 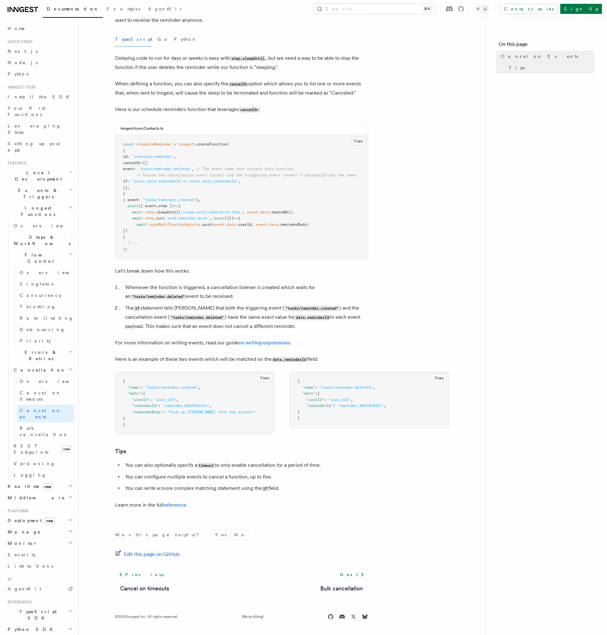 I want to click on p: Delaying code to run for days or weeks is easy with , but we need a way to be able to stop the fu..., so click(x=241, y=63).